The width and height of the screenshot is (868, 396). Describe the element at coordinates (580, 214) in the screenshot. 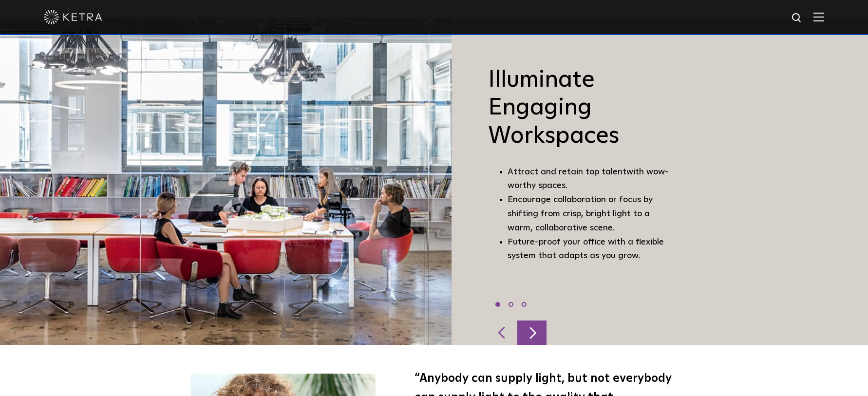

I see `span: by shifting from crisp, bright light to a warm, collaborative scene.` at that location.